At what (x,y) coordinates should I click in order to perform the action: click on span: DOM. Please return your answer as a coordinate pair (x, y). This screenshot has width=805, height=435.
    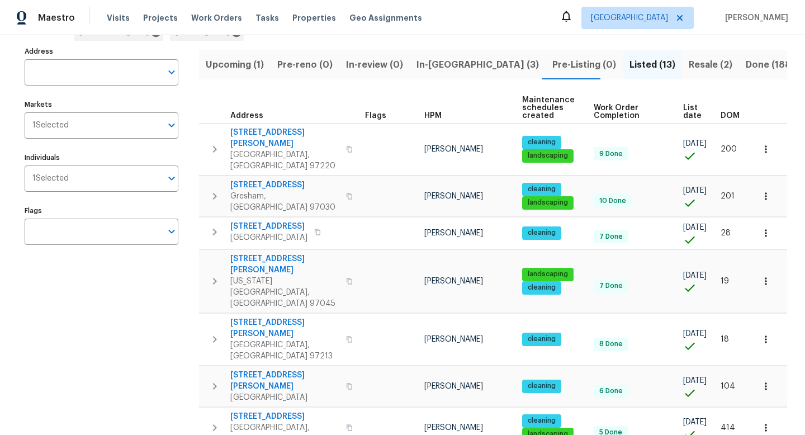
    Looking at the image, I should click on (730, 116).